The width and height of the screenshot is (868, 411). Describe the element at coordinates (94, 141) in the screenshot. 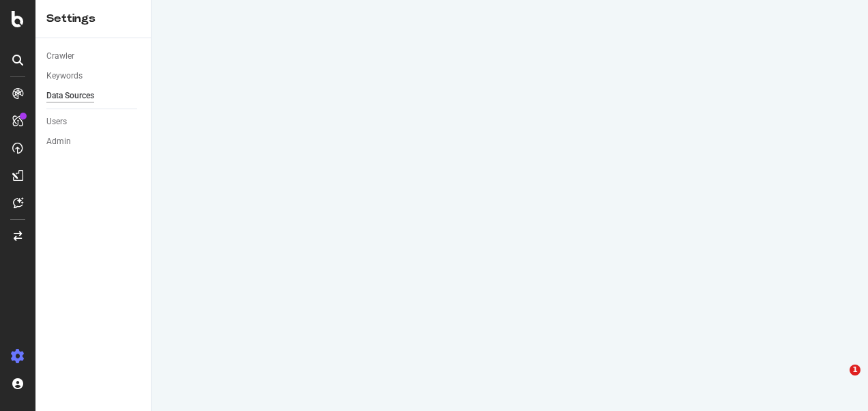

I see `a: Admin` at that location.